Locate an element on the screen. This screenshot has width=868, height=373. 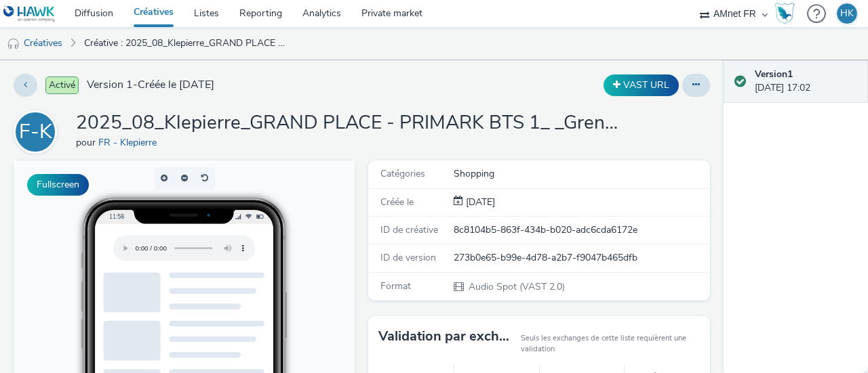
span: Activé is located at coordinates (62, 86).